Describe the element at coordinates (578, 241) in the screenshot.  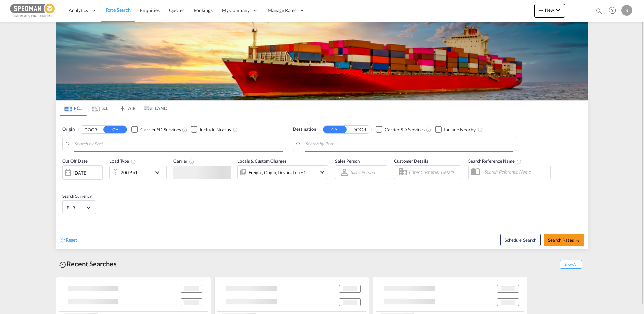
I see `md-icon: icon-arrow-right` at that location.